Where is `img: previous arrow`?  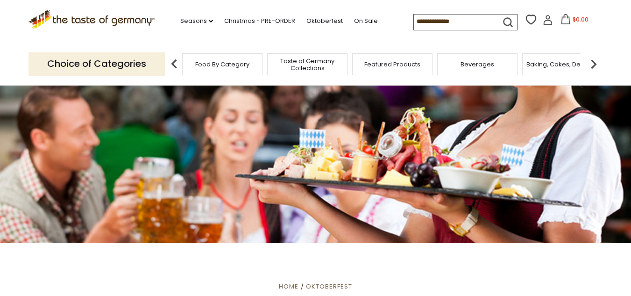 img: previous arrow is located at coordinates (174, 64).